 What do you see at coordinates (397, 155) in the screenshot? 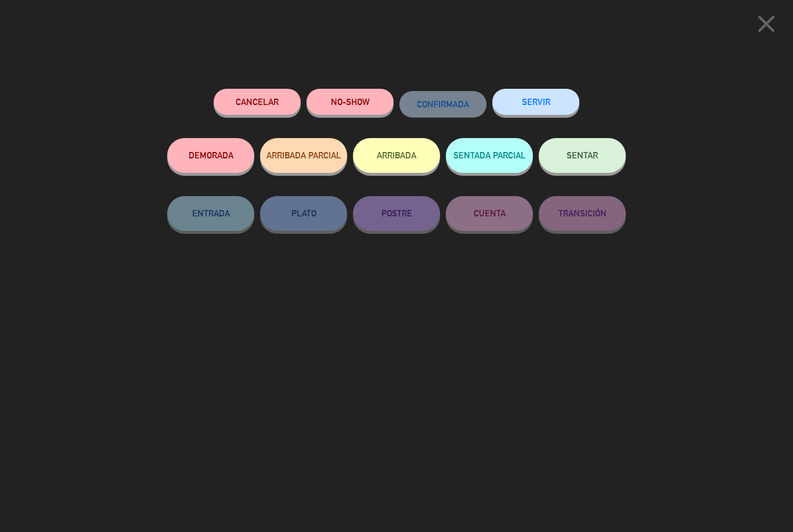
I see `button: ARRIBADA` at bounding box center [397, 155].